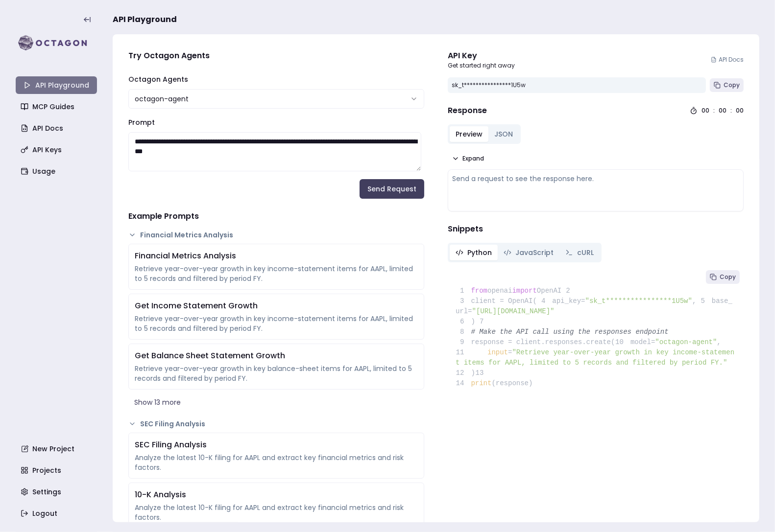  Describe the element at coordinates (704, 301) in the screenshot. I see `span: 5` at that location.